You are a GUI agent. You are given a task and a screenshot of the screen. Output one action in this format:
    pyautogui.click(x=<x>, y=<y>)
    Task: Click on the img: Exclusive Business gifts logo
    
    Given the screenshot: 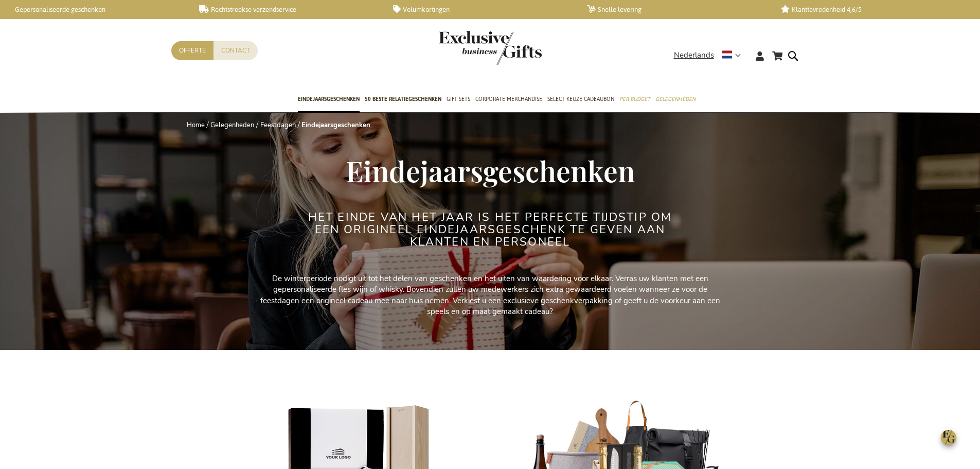 What is the action you would take?
    pyautogui.click(x=490, y=48)
    